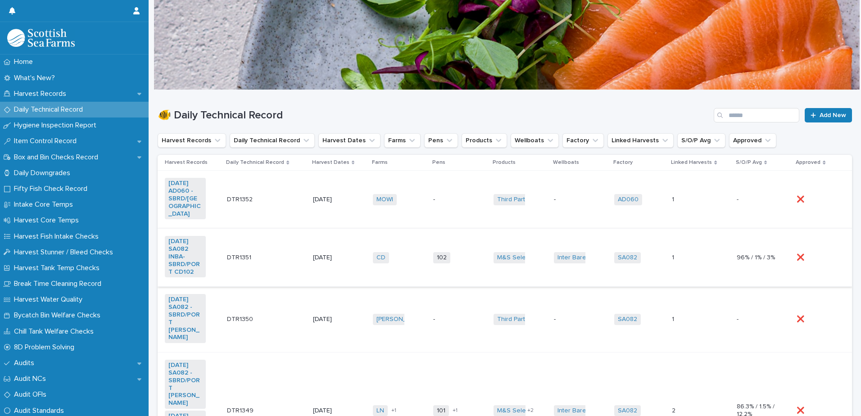 This screenshot has height=416, width=861. What do you see at coordinates (441, 140) in the screenshot?
I see `button: Pens` at bounding box center [441, 140].